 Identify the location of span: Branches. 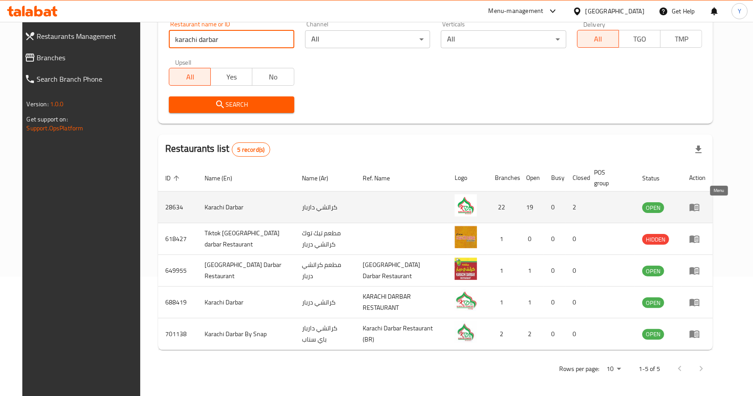
(89, 58).